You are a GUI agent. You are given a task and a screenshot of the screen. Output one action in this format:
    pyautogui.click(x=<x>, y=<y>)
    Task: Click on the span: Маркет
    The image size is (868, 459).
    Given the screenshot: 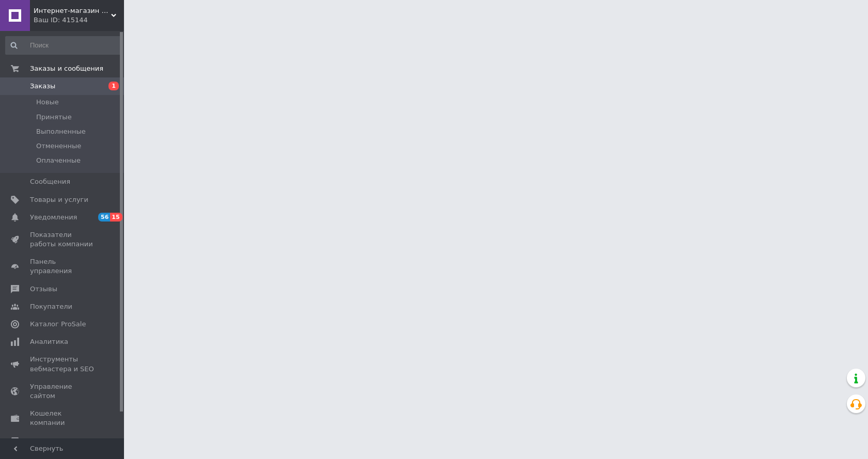 What is the action you would take?
    pyautogui.click(x=43, y=441)
    